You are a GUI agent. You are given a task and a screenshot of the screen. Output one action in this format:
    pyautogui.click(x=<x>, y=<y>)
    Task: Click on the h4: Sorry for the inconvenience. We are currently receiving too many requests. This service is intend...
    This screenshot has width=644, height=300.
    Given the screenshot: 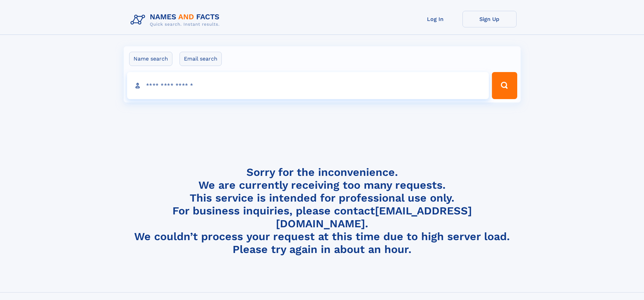 What is the action you would take?
    pyautogui.click(x=322, y=211)
    